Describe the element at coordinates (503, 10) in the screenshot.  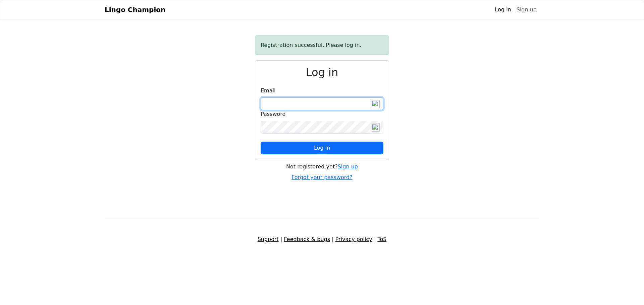
I see `a: Log in` at that location.